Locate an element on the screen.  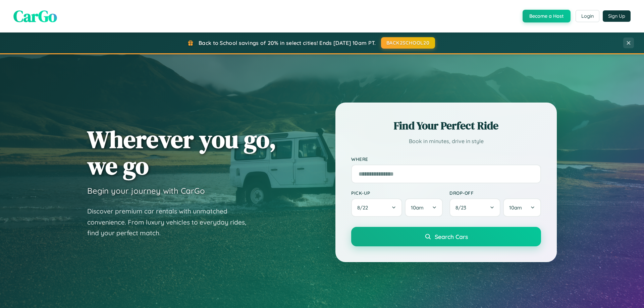
button: Login is located at coordinates (587, 16).